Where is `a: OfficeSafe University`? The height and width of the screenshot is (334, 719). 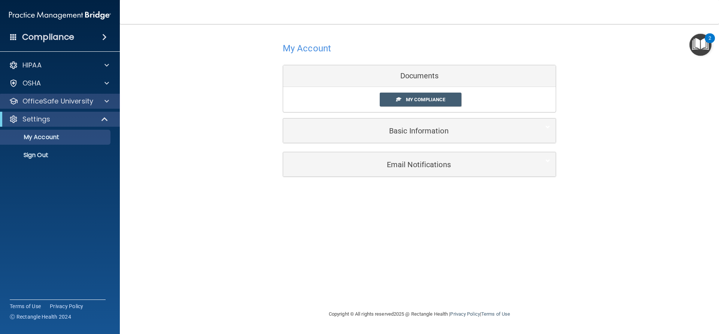
a: OfficeSafe University is located at coordinates (59, 101).